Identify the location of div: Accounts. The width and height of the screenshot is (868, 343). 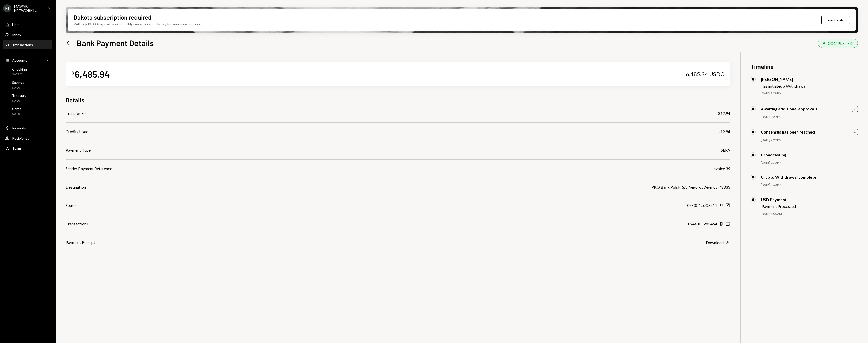
(19, 60).